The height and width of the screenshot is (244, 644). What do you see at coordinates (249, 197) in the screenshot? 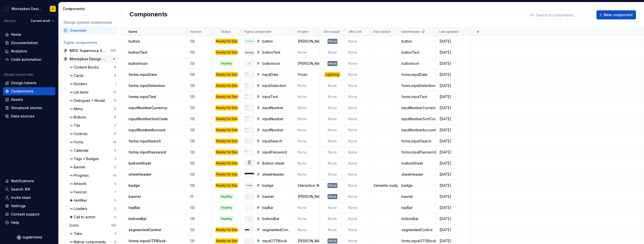
I see `img: banner` at bounding box center [249, 197].